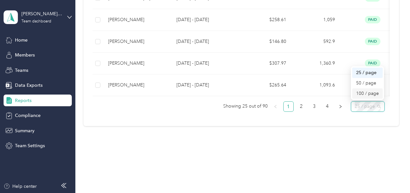 Image resolution: width=410 pixels, height=193 pixels. What do you see at coordinates (341, 107) in the screenshot?
I see `span: right` at bounding box center [341, 107].